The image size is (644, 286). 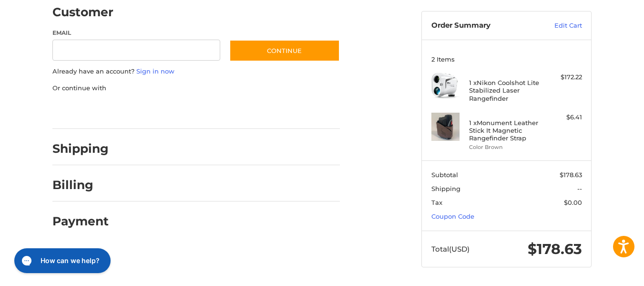 What do you see at coordinates (482, 26) in the screenshot?
I see `h3: Order Summary` at bounding box center [482, 26].